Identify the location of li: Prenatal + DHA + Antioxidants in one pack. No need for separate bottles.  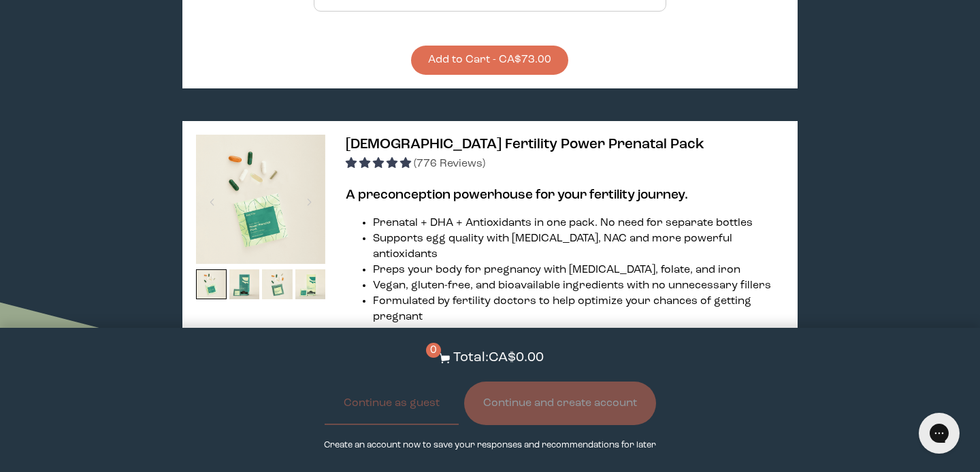
(578, 223).